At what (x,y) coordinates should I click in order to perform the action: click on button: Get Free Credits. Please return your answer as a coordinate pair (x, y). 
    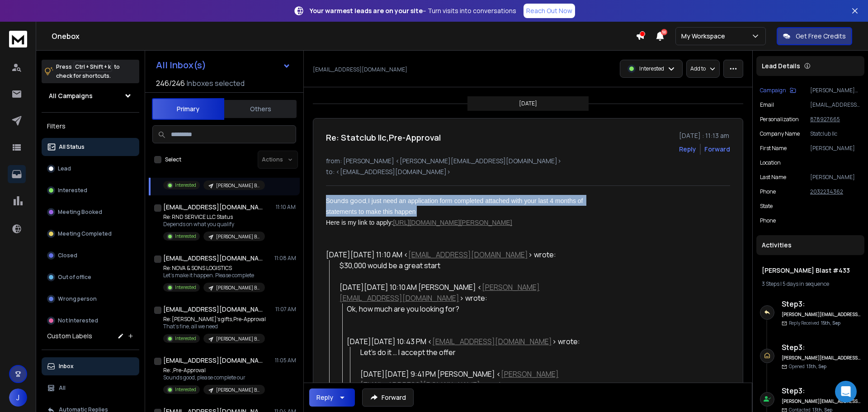
    Looking at the image, I should click on (814, 36).